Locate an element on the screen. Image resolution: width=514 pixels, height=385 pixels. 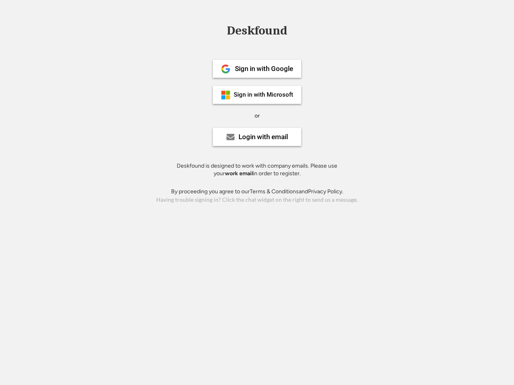
div: By proceeding you agree to our and is located at coordinates (257, 192).